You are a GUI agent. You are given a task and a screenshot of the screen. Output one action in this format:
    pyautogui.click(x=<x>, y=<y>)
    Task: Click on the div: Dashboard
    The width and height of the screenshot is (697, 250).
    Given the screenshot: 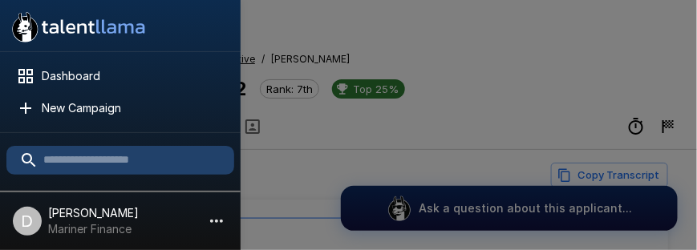 What is the action you would take?
    pyautogui.click(x=120, y=76)
    